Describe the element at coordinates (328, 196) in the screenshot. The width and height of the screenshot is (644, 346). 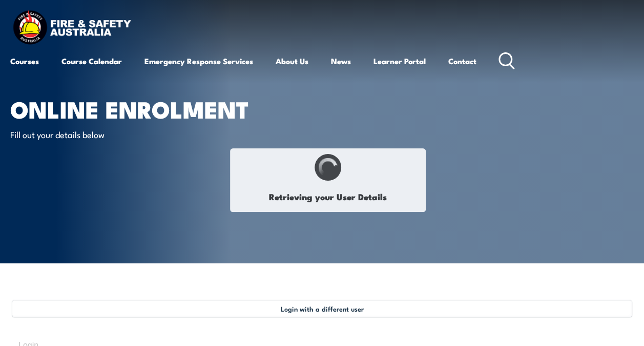
I see `h1: Retrieving your User Details` at that location.